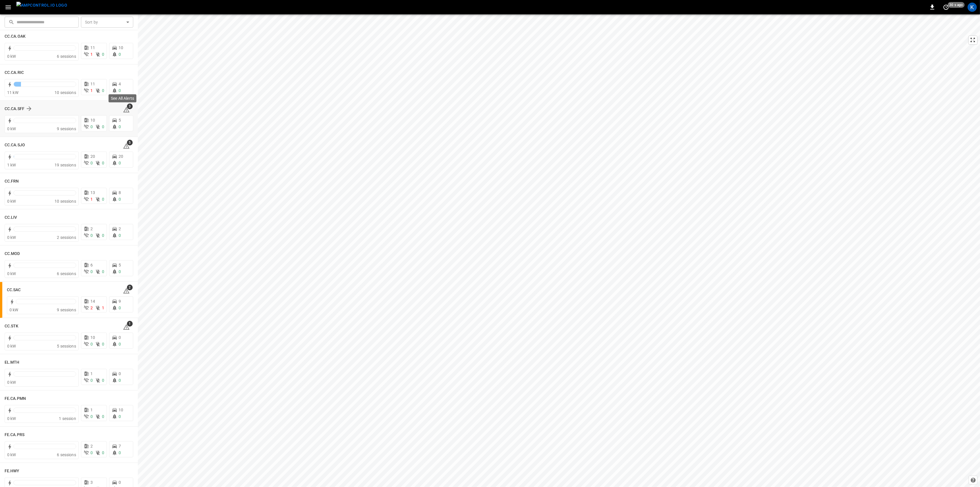 This screenshot has width=980, height=487. I want to click on span: 8, so click(120, 193).